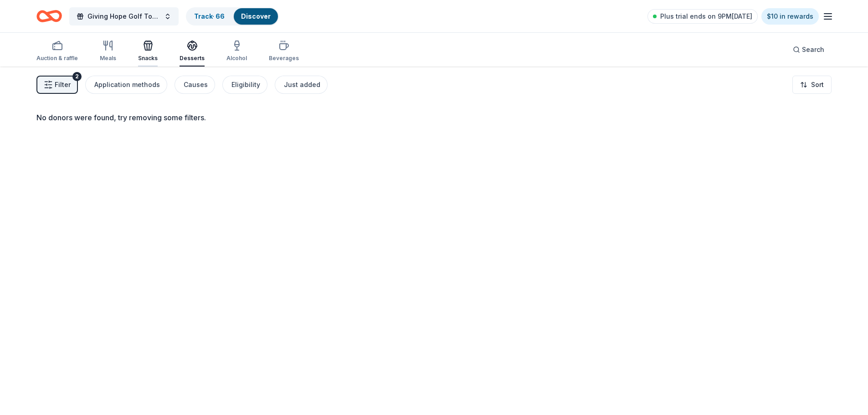 This screenshot has width=868, height=415. Describe the element at coordinates (284, 59) in the screenshot. I see `div: Beverages` at that location.